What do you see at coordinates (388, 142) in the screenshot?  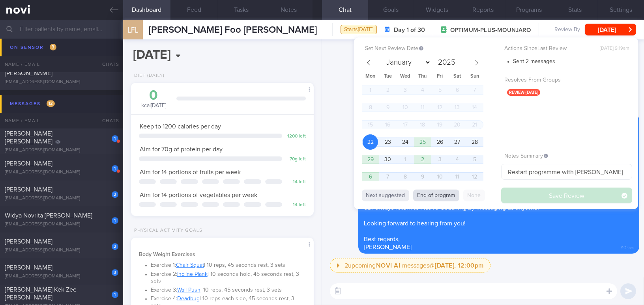 I see `span: September 23, 2025` at bounding box center [388, 142].